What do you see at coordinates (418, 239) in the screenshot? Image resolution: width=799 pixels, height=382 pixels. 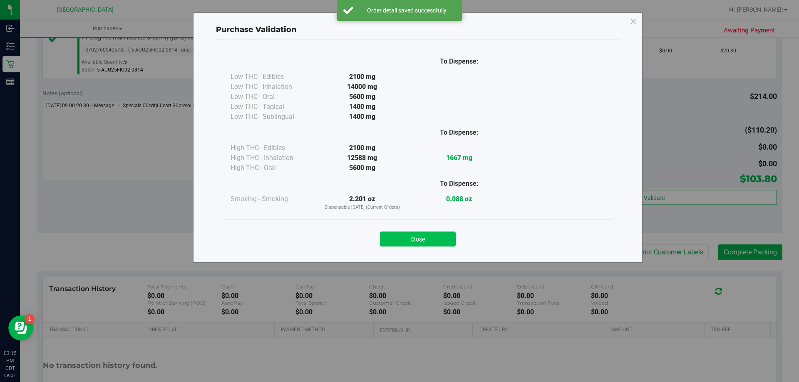 I see `button: Close` at bounding box center [418, 239].